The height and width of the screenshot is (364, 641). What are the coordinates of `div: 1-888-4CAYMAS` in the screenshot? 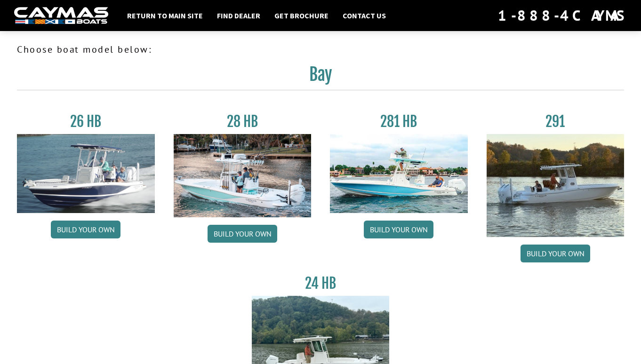 It's located at (562, 15).